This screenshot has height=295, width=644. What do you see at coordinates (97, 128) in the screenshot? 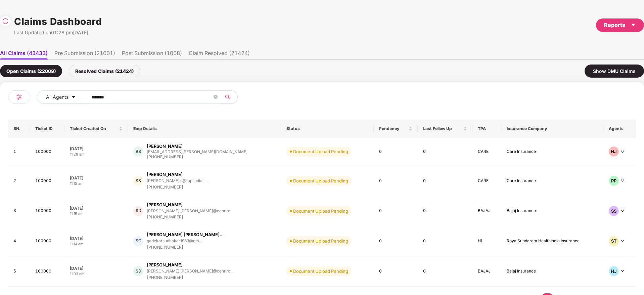
I see `th: Ticket Created On` at bounding box center [97, 128].